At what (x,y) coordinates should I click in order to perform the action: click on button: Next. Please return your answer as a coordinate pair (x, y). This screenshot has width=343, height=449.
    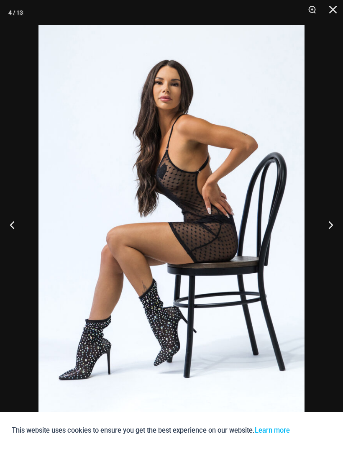
    Looking at the image, I should click on (327, 225).